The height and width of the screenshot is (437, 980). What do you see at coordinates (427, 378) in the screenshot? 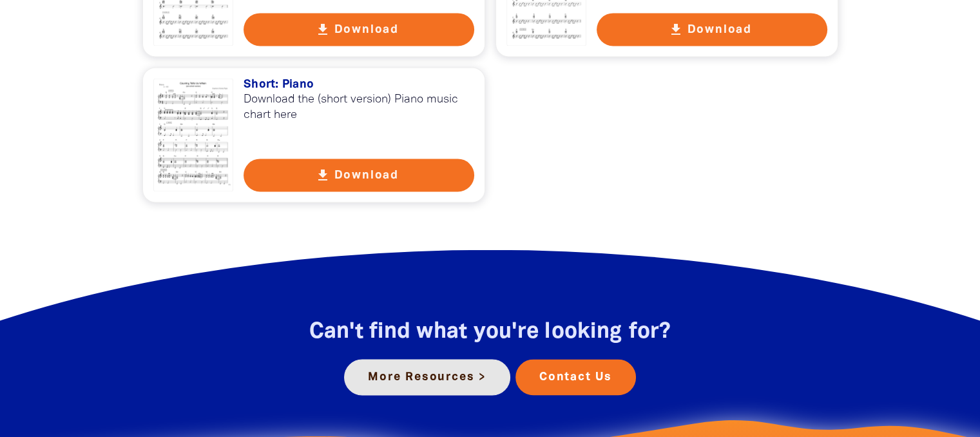
I see `a: More Resources >` at bounding box center [427, 378].